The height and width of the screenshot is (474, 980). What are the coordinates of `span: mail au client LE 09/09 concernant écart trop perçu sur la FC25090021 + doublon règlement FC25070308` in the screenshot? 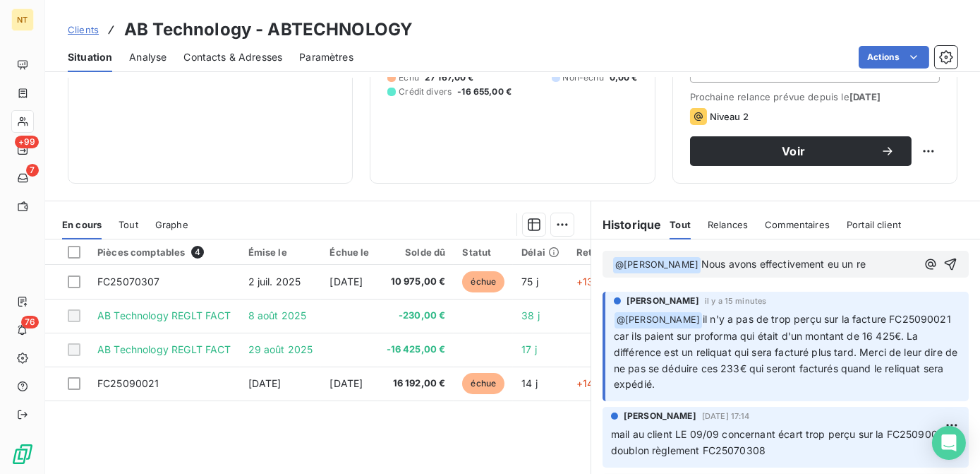 It's located at (786, 442).